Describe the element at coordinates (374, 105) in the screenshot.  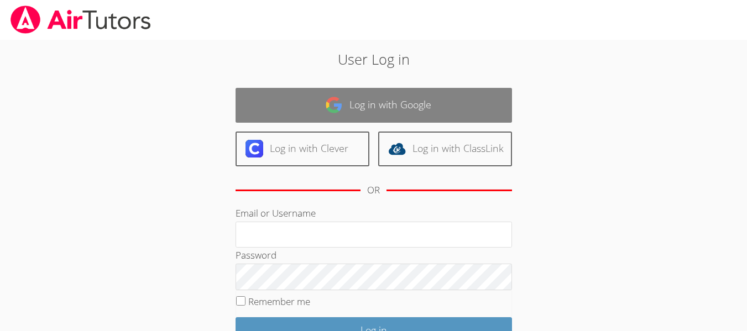
I see `a: Log in with Google` at that location.